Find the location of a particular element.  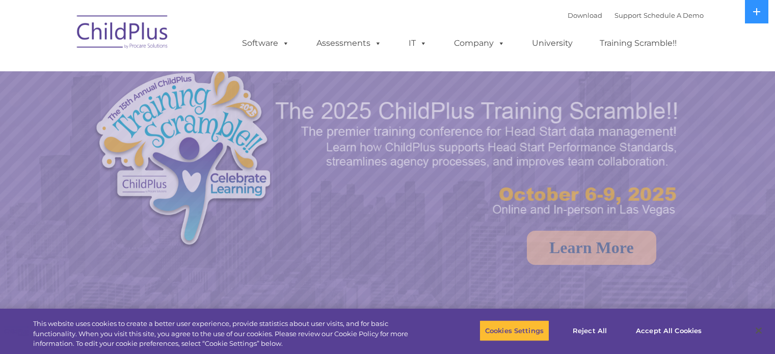

a: University is located at coordinates (552, 43).